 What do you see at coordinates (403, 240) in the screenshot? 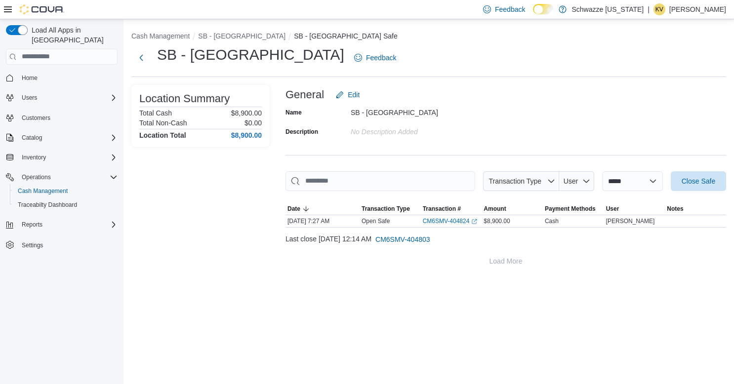
I see `button: CM6SMV-404803` at bounding box center [403, 240].